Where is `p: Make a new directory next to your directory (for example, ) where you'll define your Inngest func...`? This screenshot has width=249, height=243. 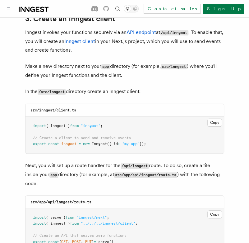
p: Make a new directory next to your directory (for example, ) where you'll define your Inngest func... is located at coordinates (125, 71).